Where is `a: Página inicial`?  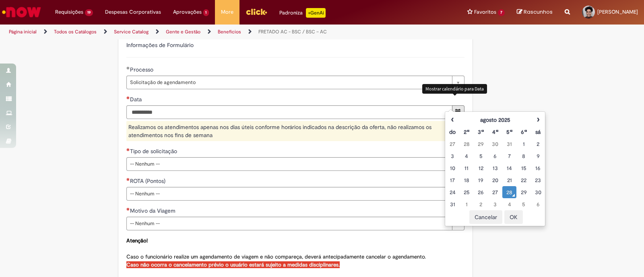 a: Página inicial is located at coordinates (22, 32).